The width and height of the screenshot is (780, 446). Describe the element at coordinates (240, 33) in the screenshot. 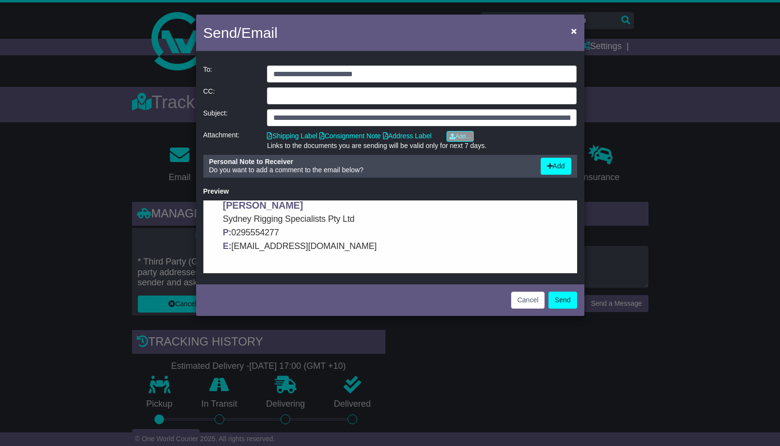

I see `h4: Send/Email` at that location.